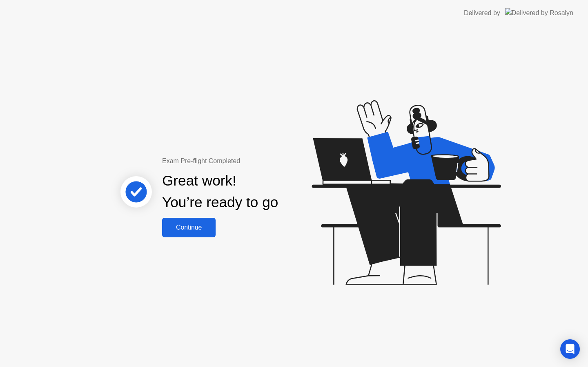 Image resolution: width=588 pixels, height=367 pixels. What do you see at coordinates (539, 13) in the screenshot?
I see `img: Delivered by Rosalyn` at bounding box center [539, 13].